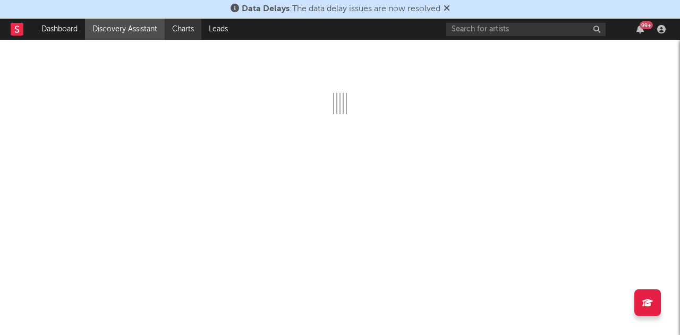 The image size is (680, 335). Describe the element at coordinates (526, 29) in the screenshot. I see `input: Search for artists` at that location.